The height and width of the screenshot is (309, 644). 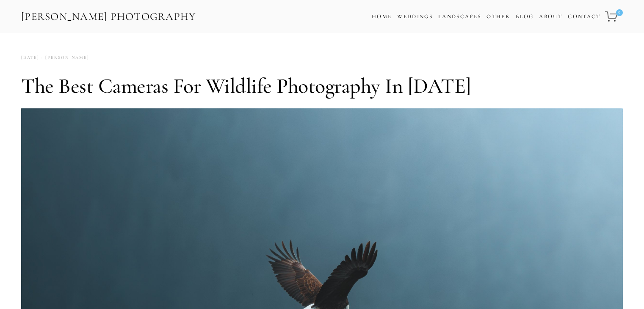 What do you see at coordinates (415, 17) in the screenshot?
I see `a: Weddings` at bounding box center [415, 17].